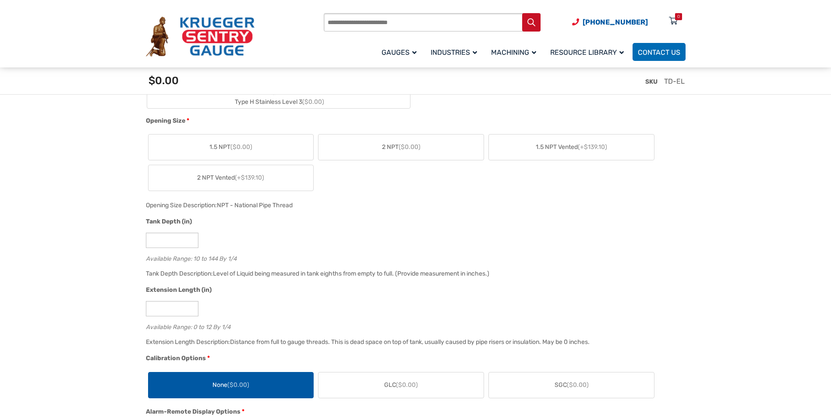  I want to click on span: GLC, so click(401, 385).